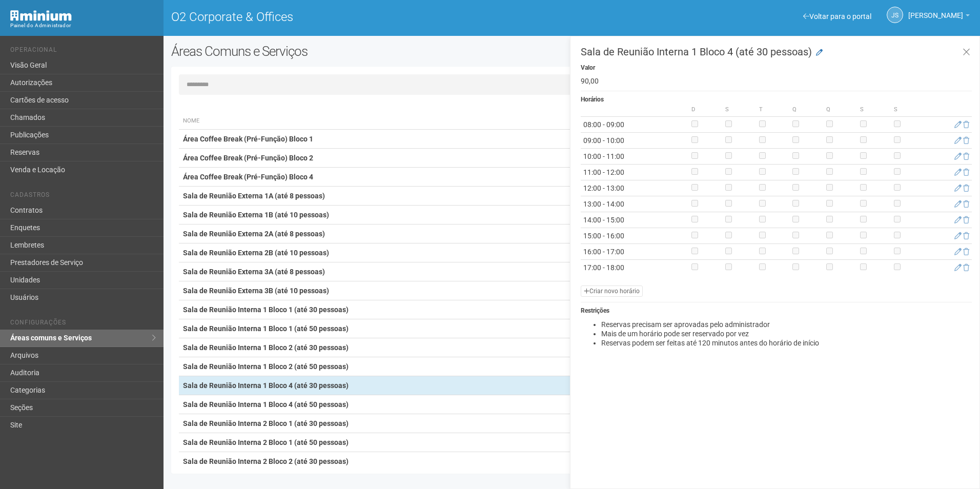  What do you see at coordinates (611, 291) in the screenshot?
I see `a: Criar novo horário` at bounding box center [611, 291].